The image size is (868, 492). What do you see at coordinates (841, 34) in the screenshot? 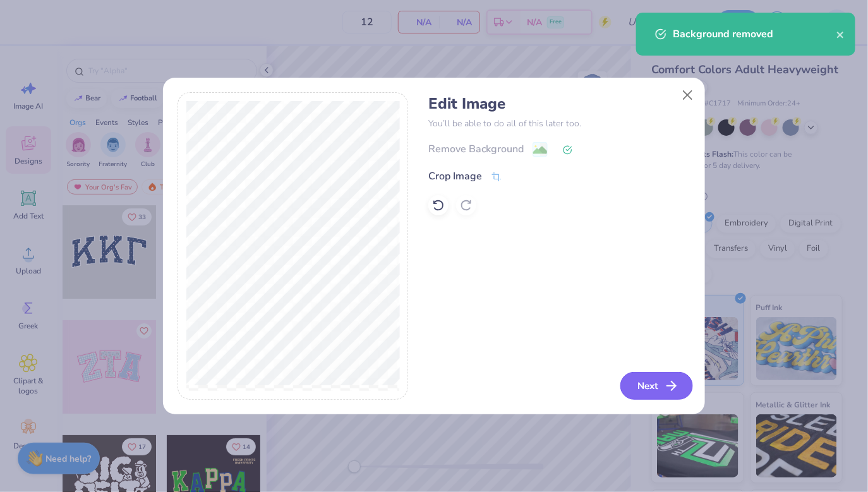
I see `button: close` at bounding box center [841, 34].